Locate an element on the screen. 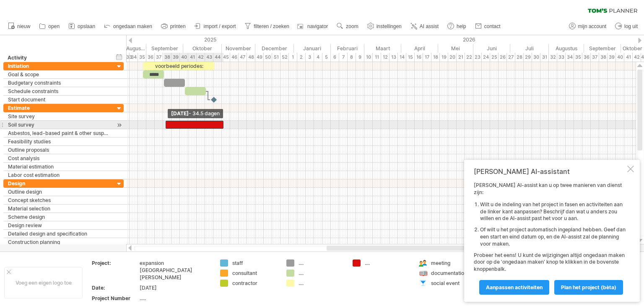 The image size is (644, 306). div: 6 is located at coordinates (335, 57).